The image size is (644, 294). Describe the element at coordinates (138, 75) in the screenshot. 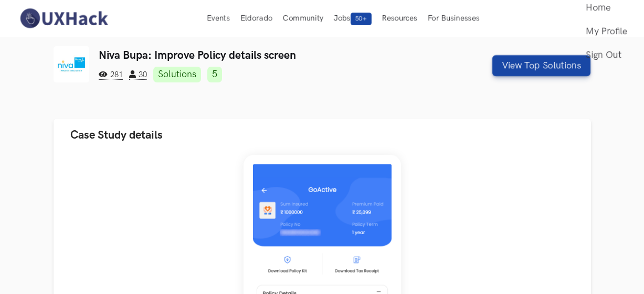

I see `span: 30` at that location.